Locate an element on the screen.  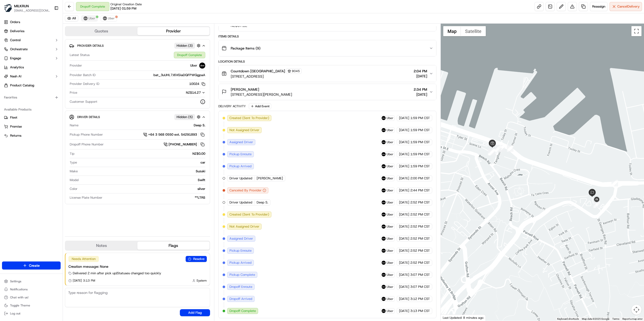
a: Returns is located at coordinates (31, 136).